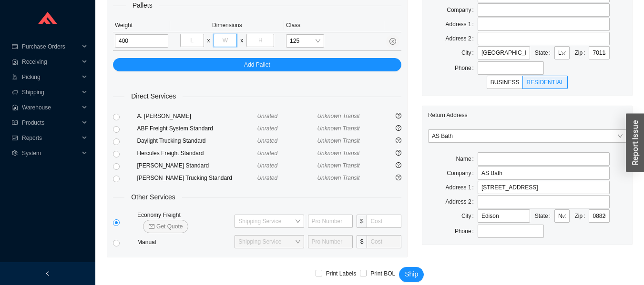 This screenshot has width=644, height=285. I want to click on div: Economy Freight, so click(184, 222).